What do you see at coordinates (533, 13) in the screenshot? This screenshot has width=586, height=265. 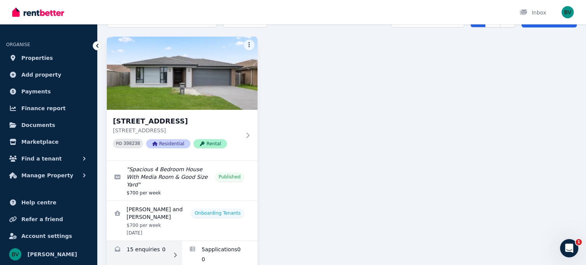 I see `div: Inbox` at bounding box center [533, 13].